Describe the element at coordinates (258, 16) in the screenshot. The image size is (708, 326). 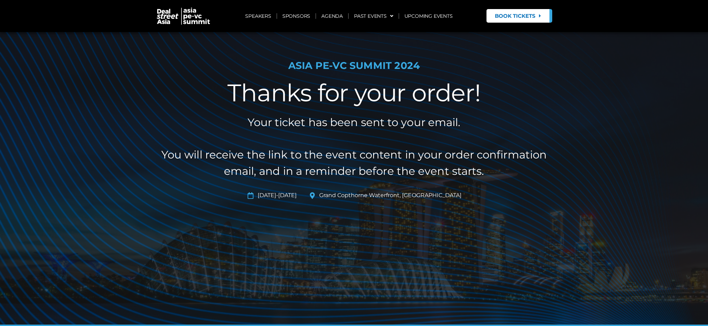
I see `a: SPEAKERS` at that location.